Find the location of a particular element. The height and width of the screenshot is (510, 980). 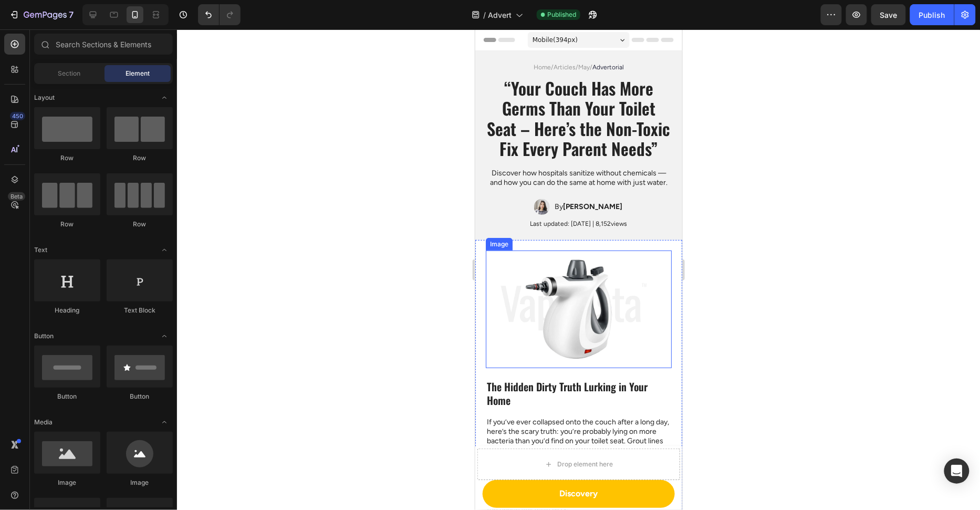

div: Discovery is located at coordinates (104, 465).